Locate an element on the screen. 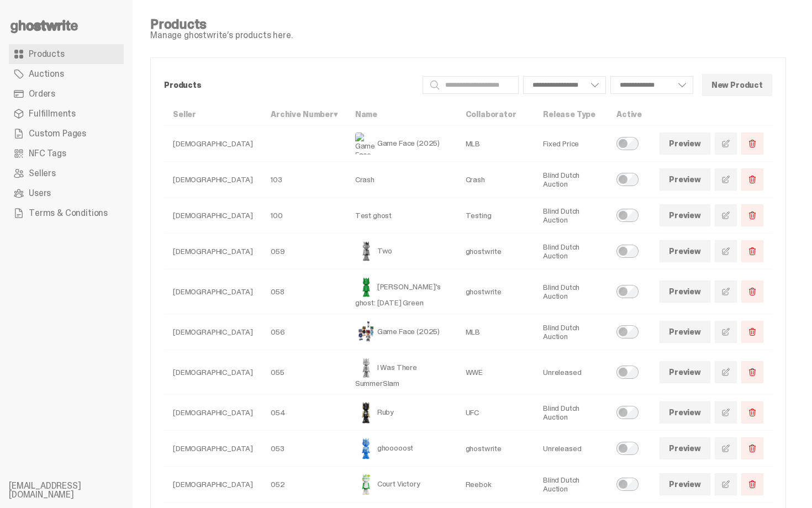  th: Name is located at coordinates (402, 115).